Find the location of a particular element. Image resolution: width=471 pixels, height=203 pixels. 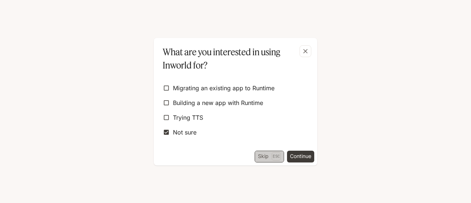

p: Esc is located at coordinates (276, 156).